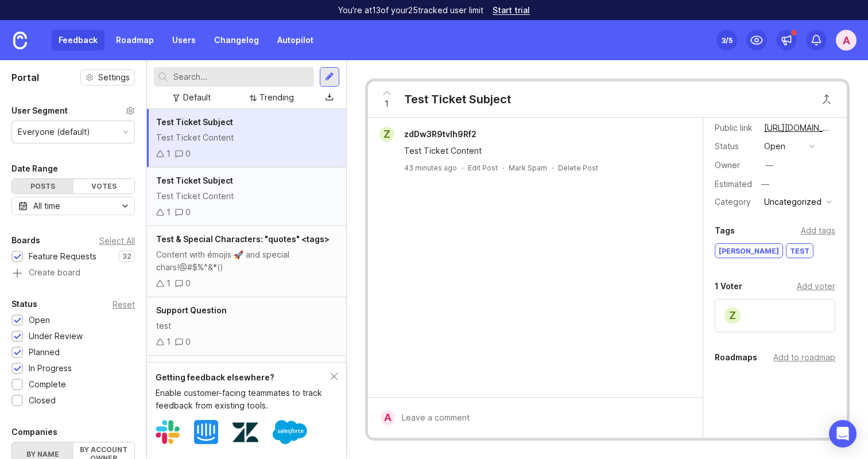 The height and width of the screenshot is (459, 868). Describe the element at coordinates (167, 432) in the screenshot. I see `img: Slack logo` at that location.